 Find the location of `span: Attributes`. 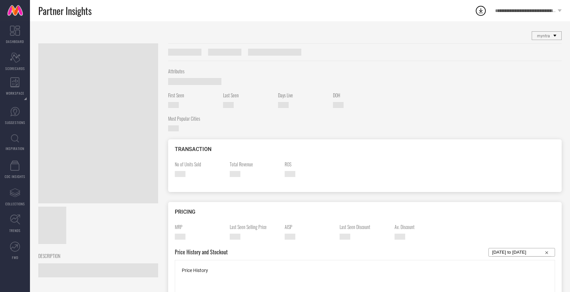

span: Attributes is located at coordinates (362, 71).